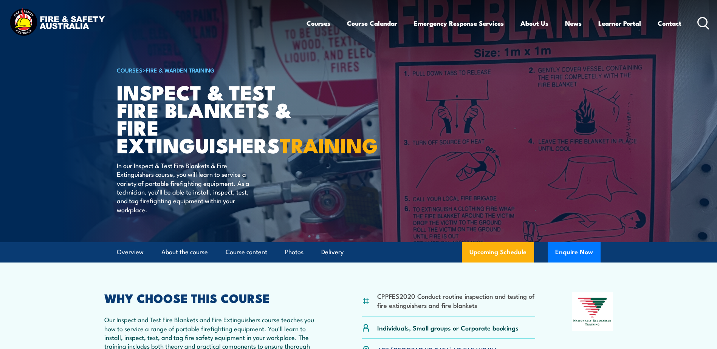 Image resolution: width=717 pixels, height=349 pixels. I want to click on h2: WHY CHOOSE THIS COURSE, so click(215, 298).